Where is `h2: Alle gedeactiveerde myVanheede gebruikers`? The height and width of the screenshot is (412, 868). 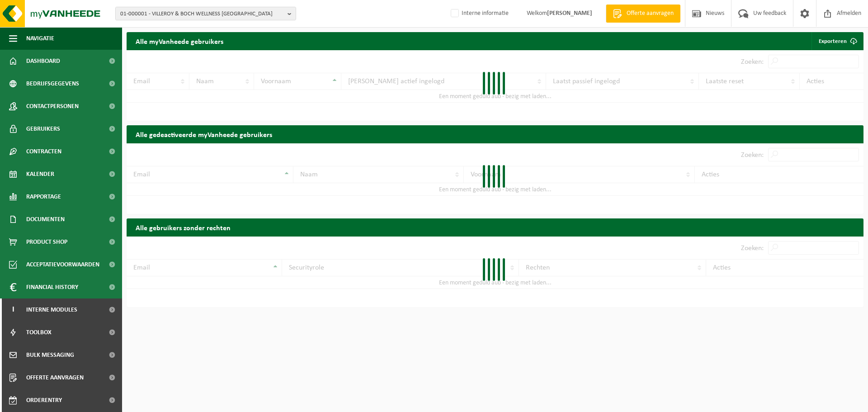
h2: Alle gedeactiveerde myVanheede gebruikers is located at coordinates (495, 134).